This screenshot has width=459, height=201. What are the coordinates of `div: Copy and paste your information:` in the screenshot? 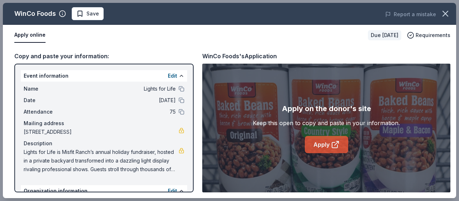 It's located at (104, 56).